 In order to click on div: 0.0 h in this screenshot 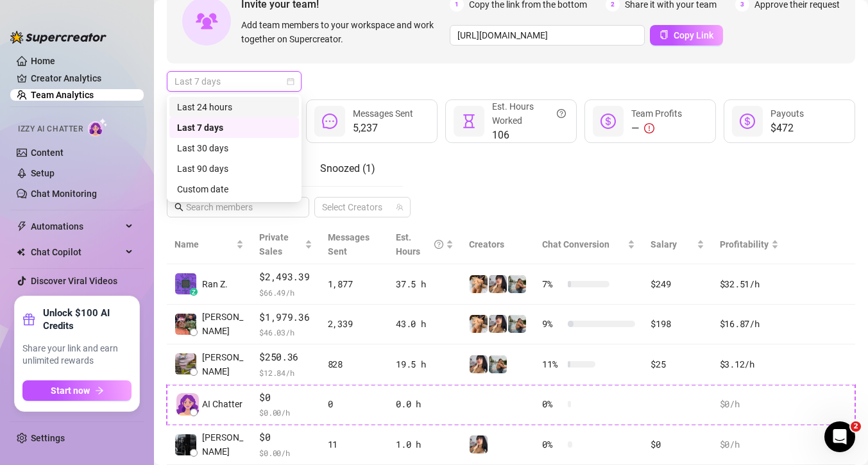, I will do `click(424, 404)`.